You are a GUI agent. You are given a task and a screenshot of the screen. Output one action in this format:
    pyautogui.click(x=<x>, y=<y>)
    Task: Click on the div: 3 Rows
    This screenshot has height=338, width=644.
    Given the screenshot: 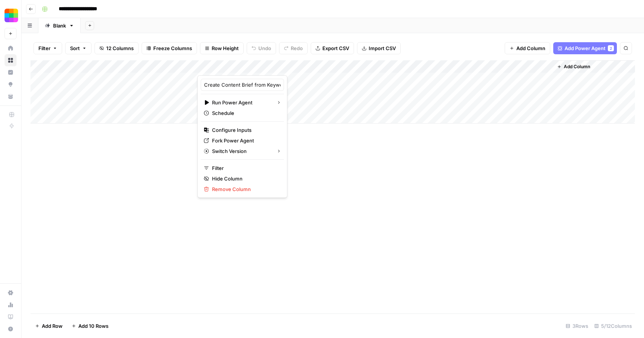 What is the action you would take?
    pyautogui.click(x=577, y=326)
    